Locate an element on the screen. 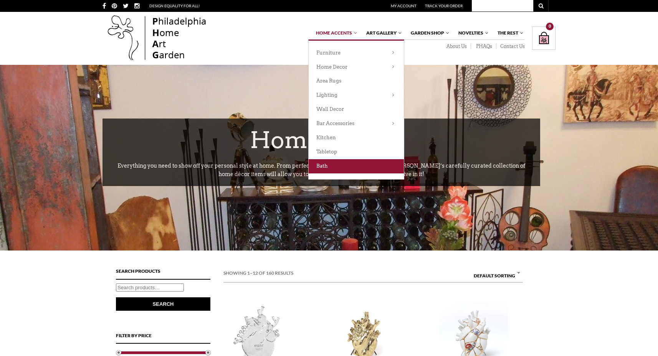 This screenshot has height=356, width=658. button: Search is located at coordinates (163, 304).